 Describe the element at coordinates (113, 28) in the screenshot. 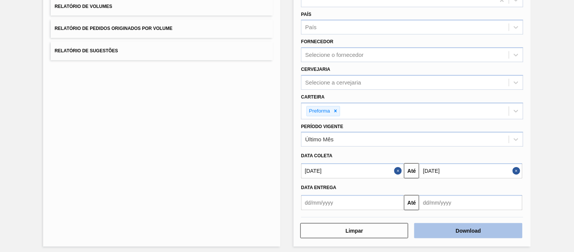

I see `span: Relatório de Pedidos Originados por Volume` at that location.